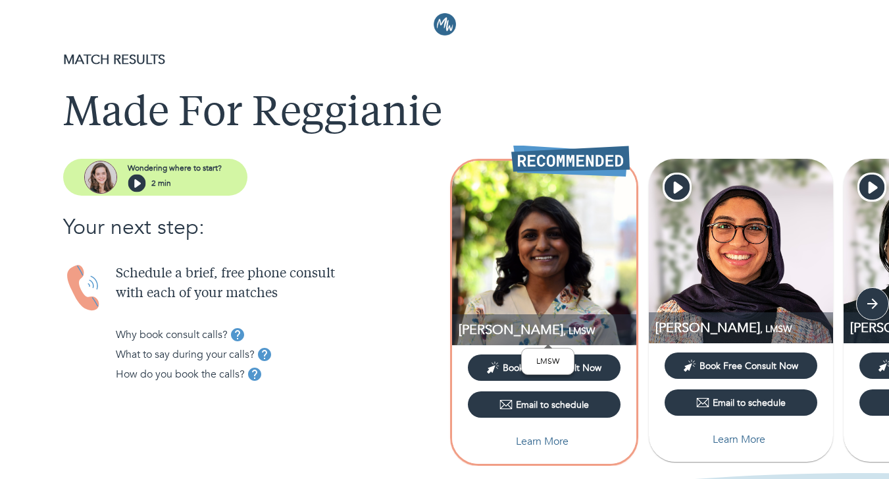  Describe the element at coordinates (445, 24) in the screenshot. I see `img: Logo` at that location.